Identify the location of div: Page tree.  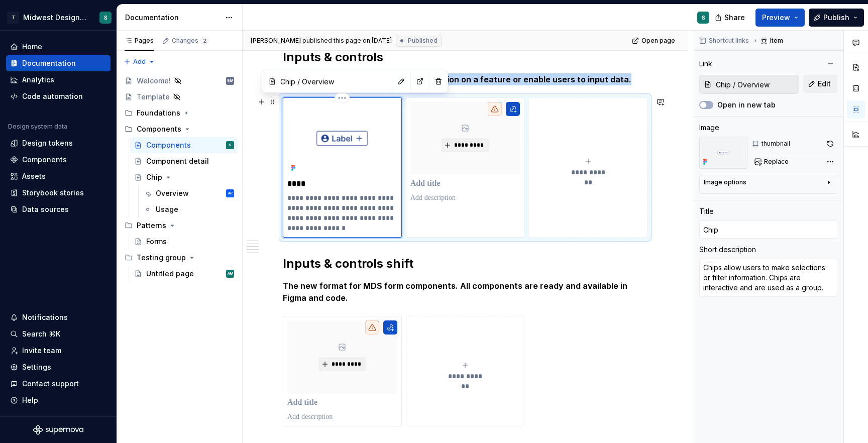
(179, 177).